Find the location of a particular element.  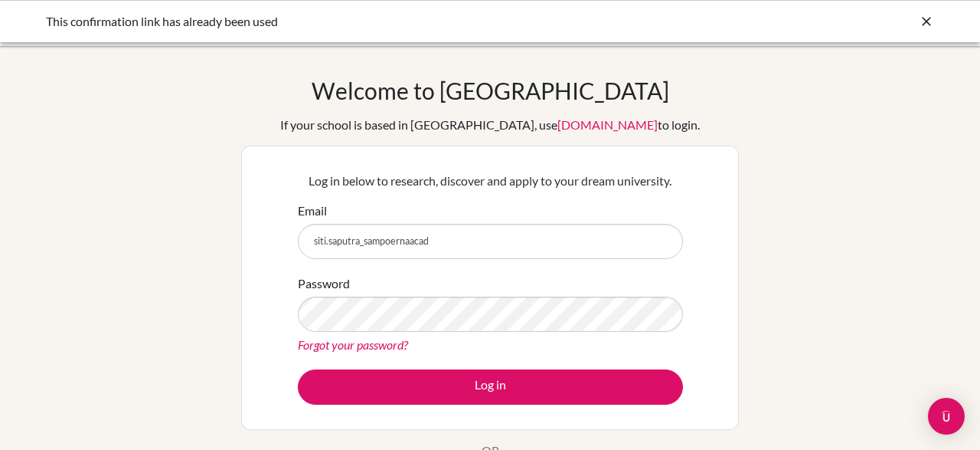

p: Log in below to research, discover and apply to your dream university. is located at coordinates (490, 181).